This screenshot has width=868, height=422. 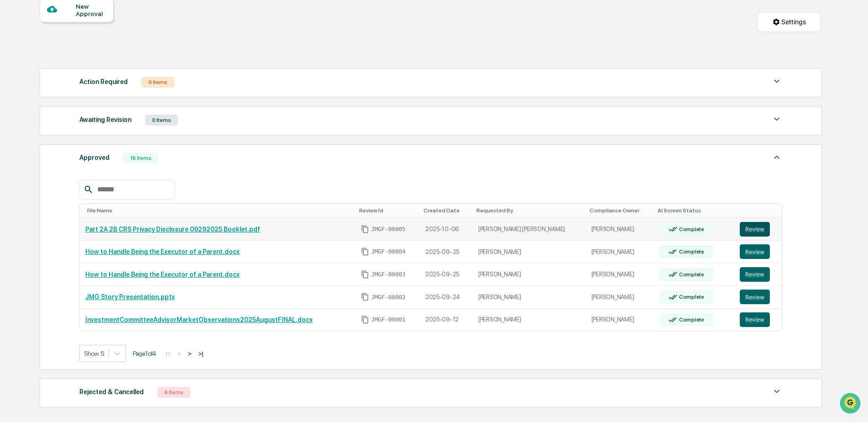 I want to click on div: New Approval, so click(x=91, y=10).